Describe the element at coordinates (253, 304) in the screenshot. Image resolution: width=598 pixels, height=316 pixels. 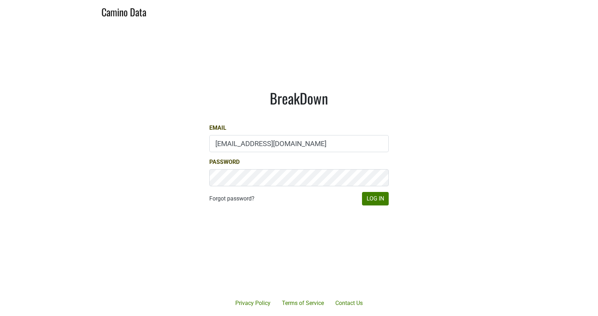
I see `a: Privacy Policy` at that location.